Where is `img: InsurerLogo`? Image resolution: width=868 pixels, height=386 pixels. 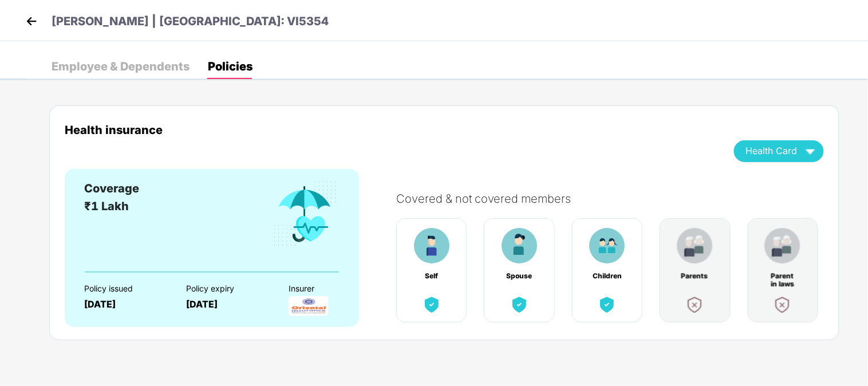
img: InsurerLogo is located at coordinates (308, 306).